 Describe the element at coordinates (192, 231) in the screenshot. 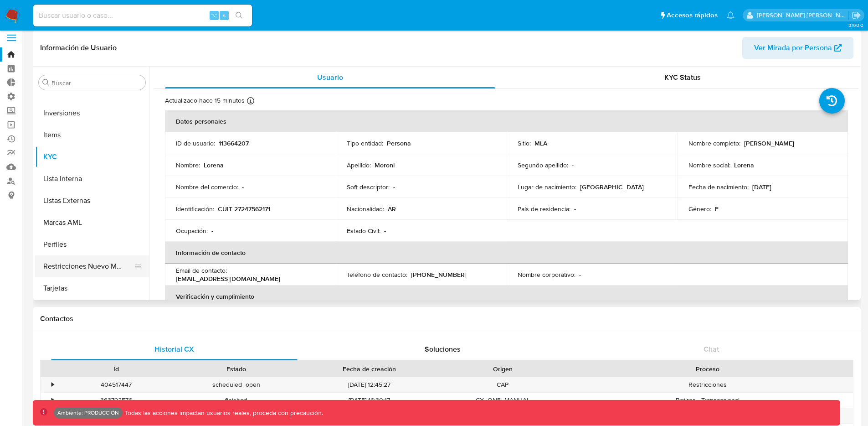

I see `p: Ocupación :` at that location.